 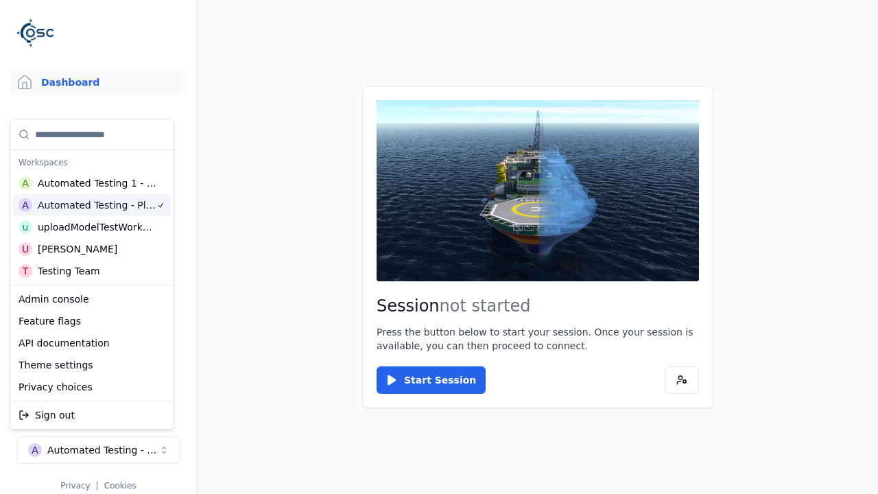 I want to click on div: Workspaces, so click(x=92, y=163).